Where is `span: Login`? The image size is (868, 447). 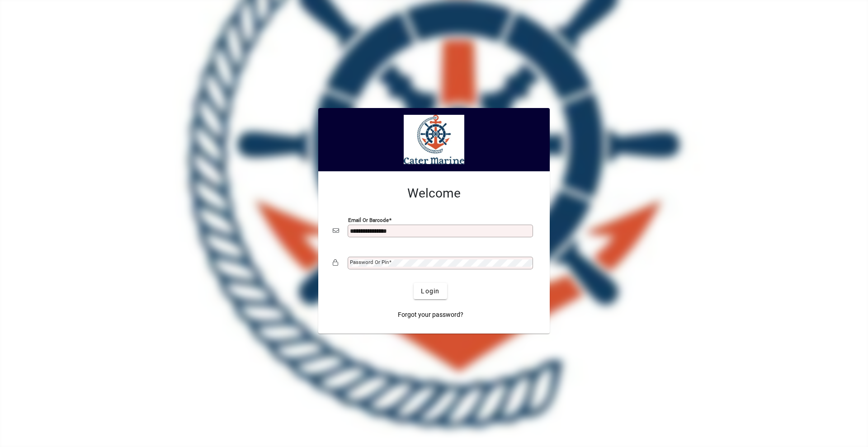 span: Login is located at coordinates (430, 291).